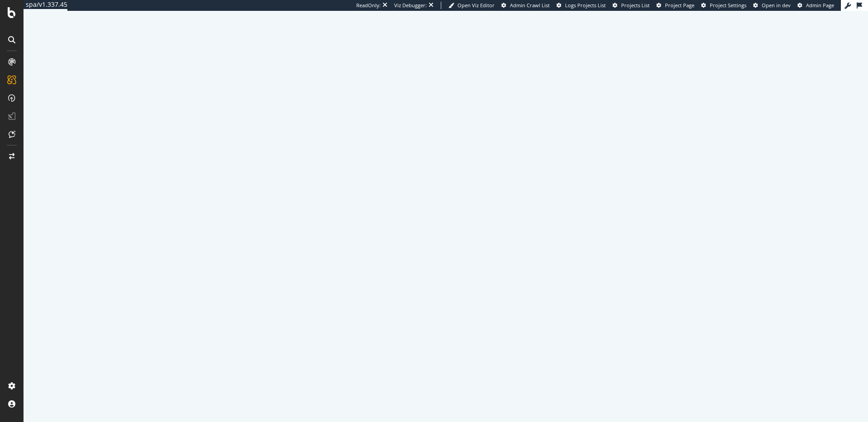  Describe the element at coordinates (525, 5) in the screenshot. I see `a: Admin Crawl List` at that location.